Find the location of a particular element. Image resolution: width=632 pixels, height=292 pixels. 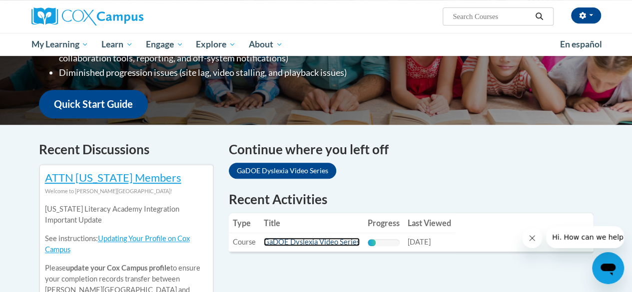

b: update your Cox Campus profile is located at coordinates (118, 268).